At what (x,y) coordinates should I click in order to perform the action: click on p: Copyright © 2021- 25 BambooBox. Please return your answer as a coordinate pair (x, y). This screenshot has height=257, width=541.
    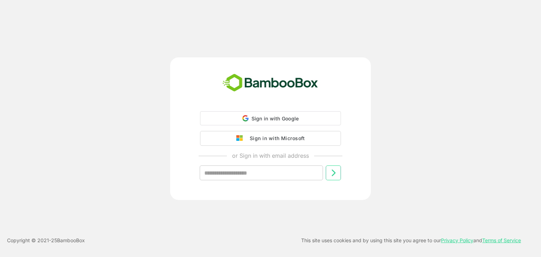
    Looking at the image, I should click on (46, 241).